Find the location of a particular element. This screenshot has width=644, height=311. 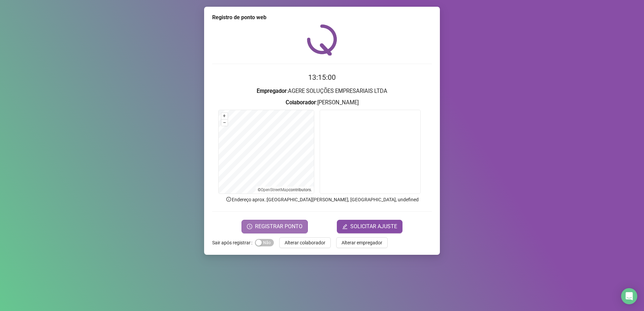

img: QRPoint is located at coordinates (322, 40).